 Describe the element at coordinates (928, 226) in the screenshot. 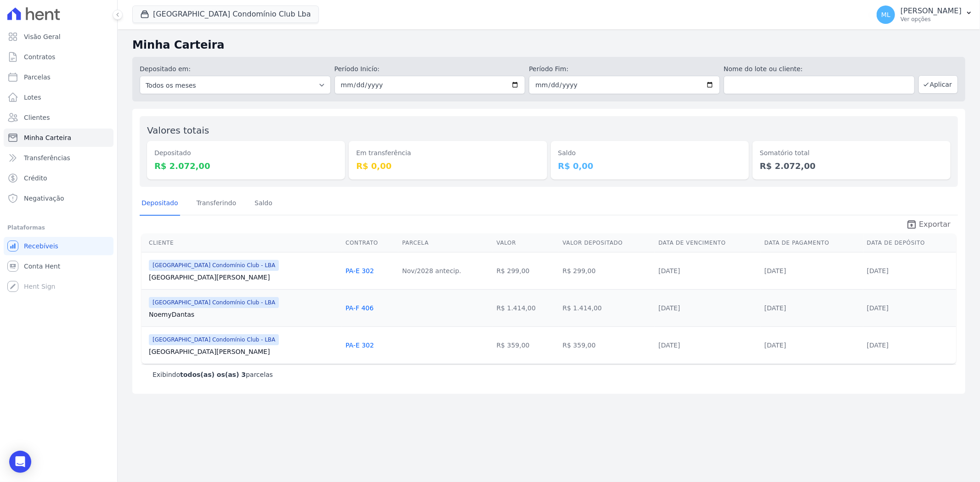

I see `a: unarchive Exportar` at that location.